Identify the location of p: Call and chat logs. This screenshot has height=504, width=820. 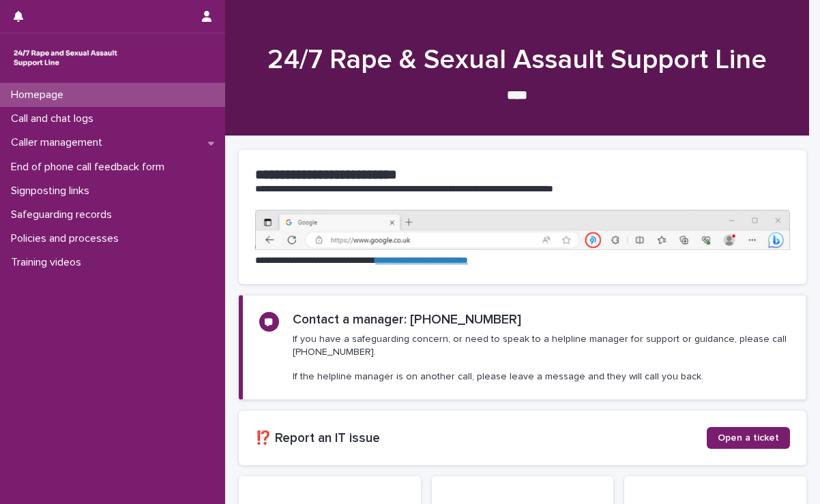
(54, 118).